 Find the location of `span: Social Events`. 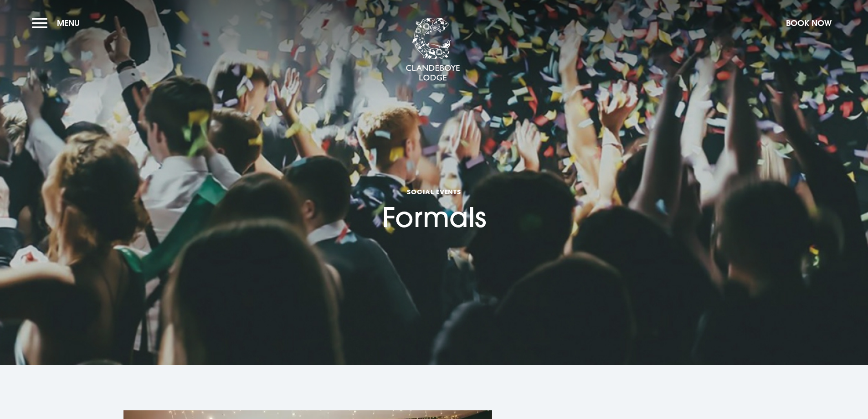

span: Social Events is located at coordinates (434, 191).